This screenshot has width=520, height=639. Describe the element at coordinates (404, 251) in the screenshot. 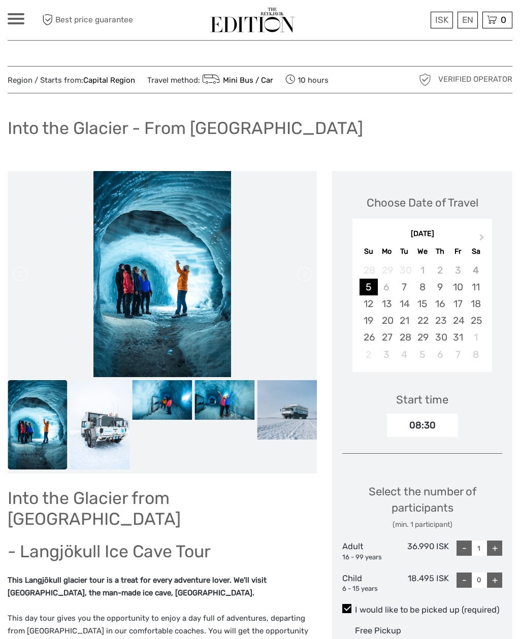

I see `div: Tu` at that location.